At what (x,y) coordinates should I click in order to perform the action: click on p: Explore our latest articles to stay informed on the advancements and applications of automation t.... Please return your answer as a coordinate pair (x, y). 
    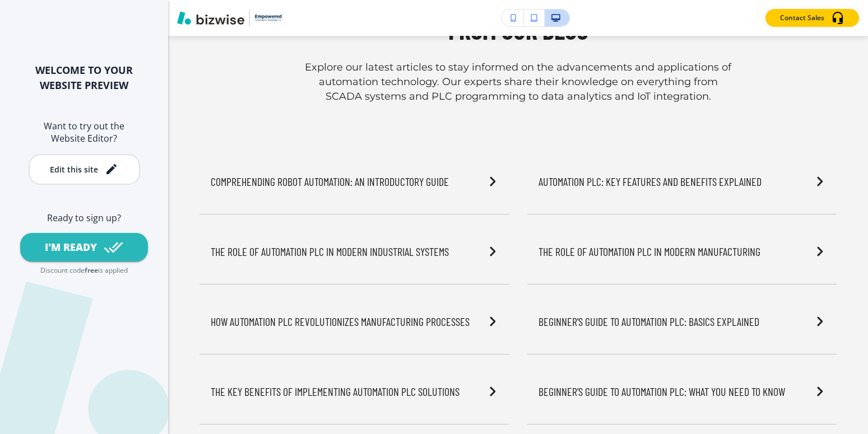
    Looking at the image, I should click on (518, 82).